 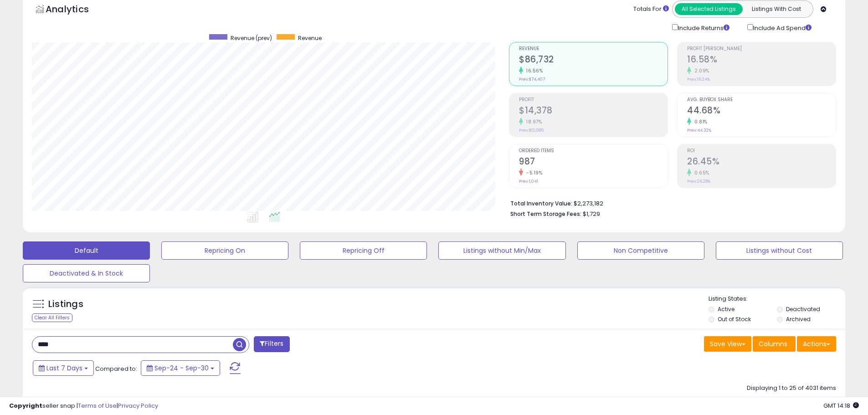 What do you see at coordinates (116, 369) in the screenshot?
I see `span: Compared to:` at bounding box center [116, 369].